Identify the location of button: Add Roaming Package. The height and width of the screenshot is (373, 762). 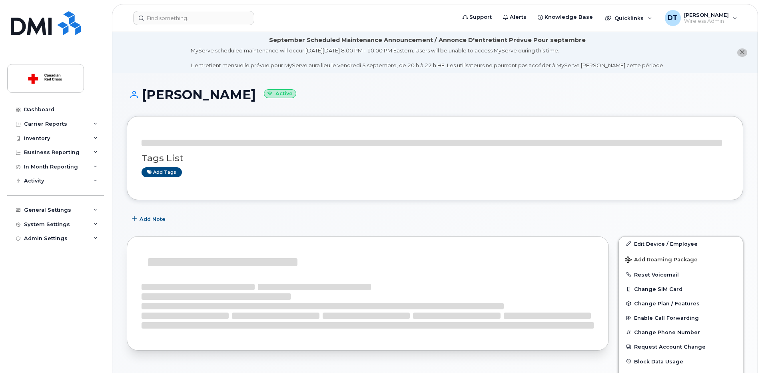
(681, 259).